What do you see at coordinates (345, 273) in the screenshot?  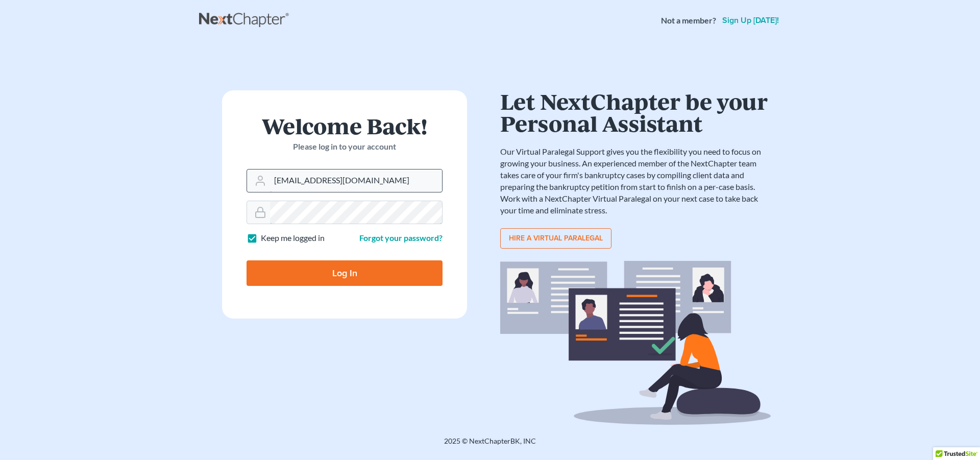 I see `input: Log In` at bounding box center [345, 273].